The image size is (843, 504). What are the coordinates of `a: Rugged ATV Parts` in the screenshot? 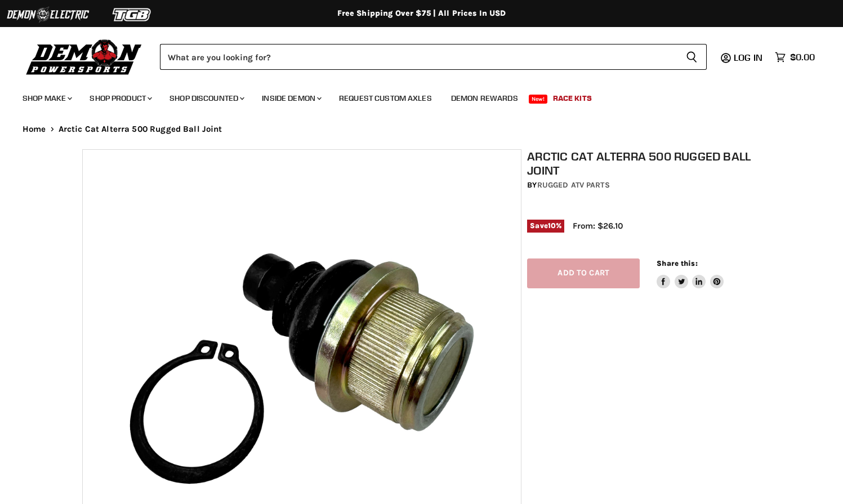 It's located at (574, 185).